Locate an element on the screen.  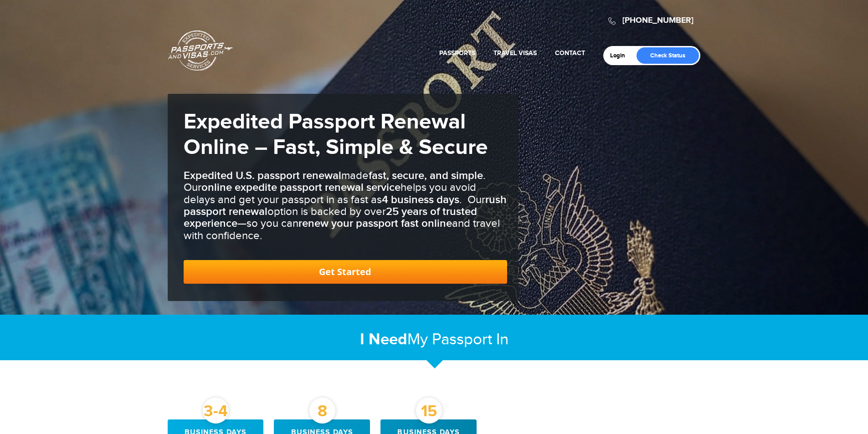
div: 3-4 is located at coordinates (215, 411).